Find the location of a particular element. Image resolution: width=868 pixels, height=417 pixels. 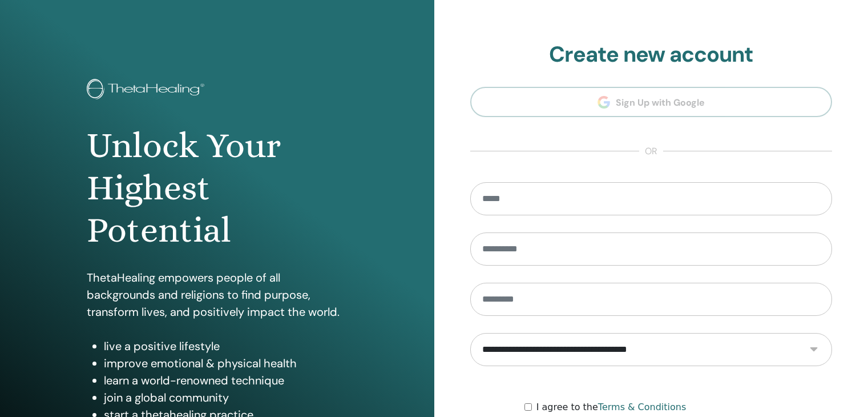

span: or is located at coordinates (651, 151).